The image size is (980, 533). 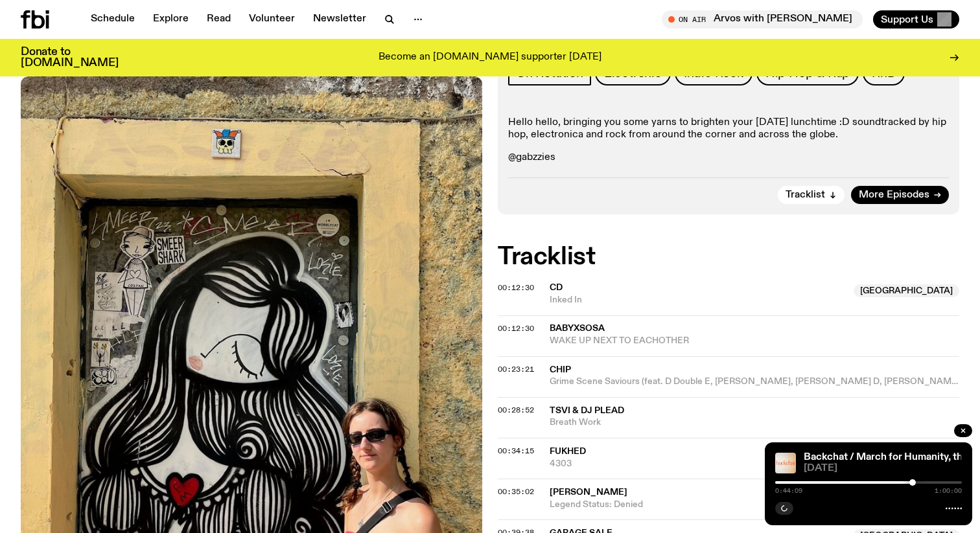 I want to click on a: Newsletter, so click(x=339, y=20).